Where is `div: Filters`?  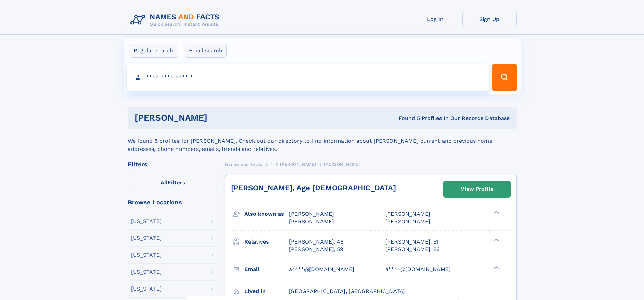
div: Filters is located at coordinates (173, 164).